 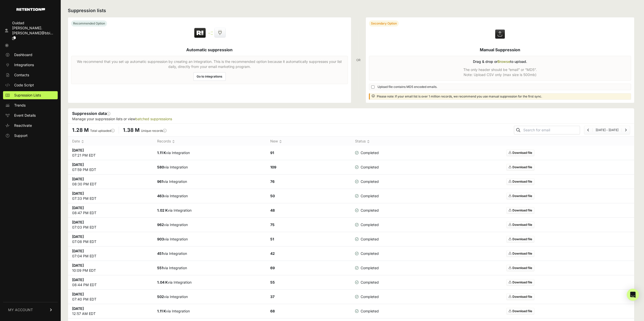 What do you see at coordinates (272, 239) in the screenshot?
I see `strong: 51` at bounding box center [272, 239].